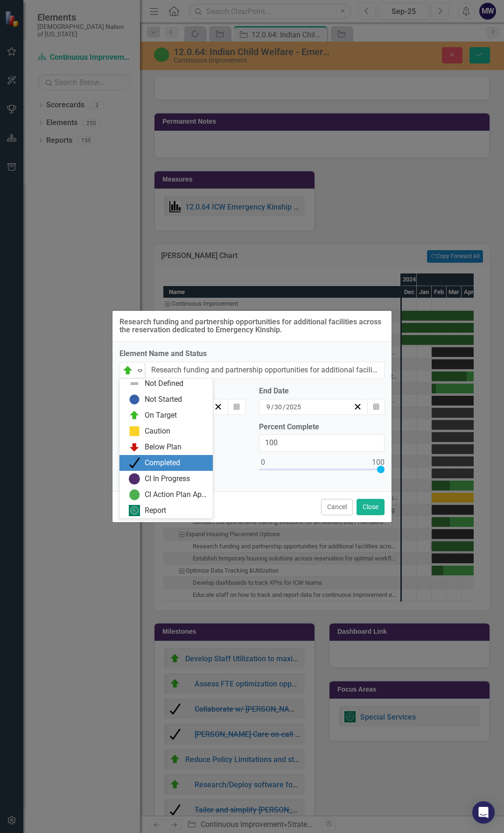 The height and width of the screenshot is (833, 504). Describe the element at coordinates (134, 494) in the screenshot. I see `img: CI Action Plan Approved/In Progress` at that location.